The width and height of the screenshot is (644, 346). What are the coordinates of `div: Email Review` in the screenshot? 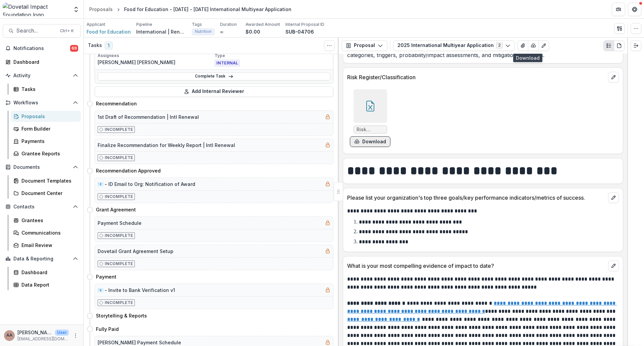 It's located at (48, 245).